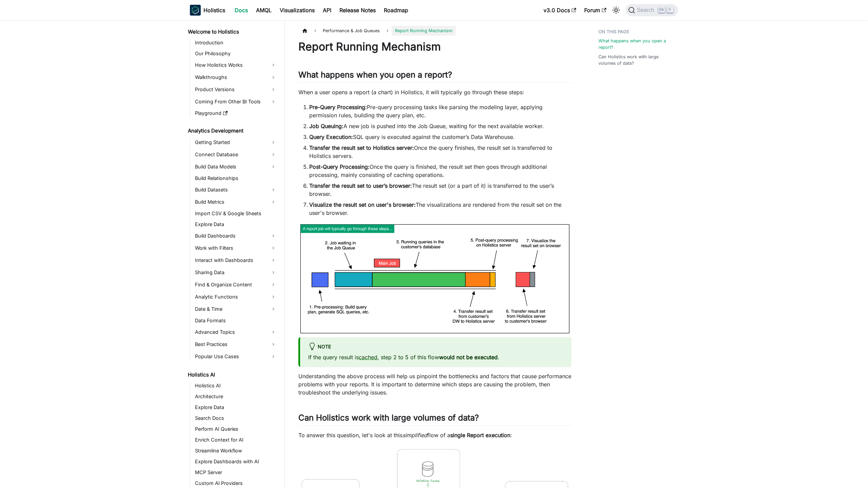 The height and width of the screenshot is (488, 868). Describe the element at coordinates (440, 136) in the screenshot. I see `li: SQL query is executed against the customer’s Data Warehouse.` at that location.